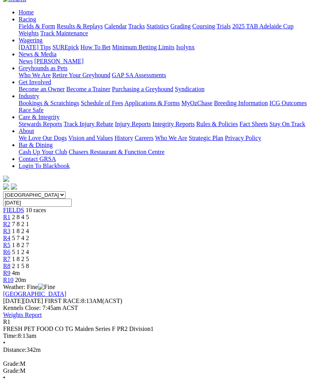 This screenshot has height=379, width=314. I want to click on a: About, so click(26, 131).